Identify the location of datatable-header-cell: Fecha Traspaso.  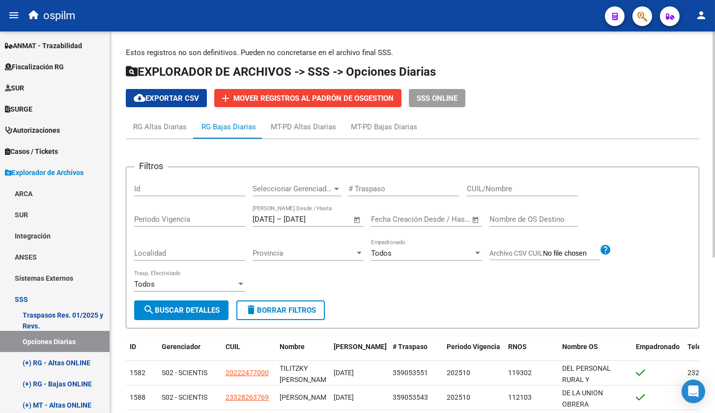
(359, 352).